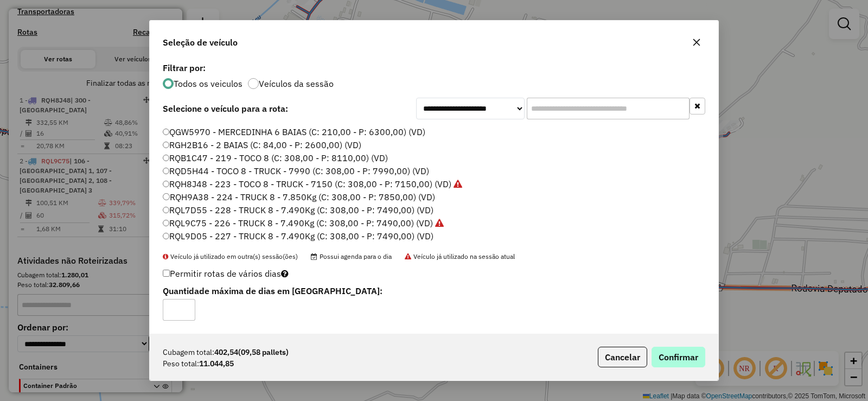  What do you see at coordinates (166, 171) in the screenshot?
I see `input: RQD5H44 - TOCO 8 - TRUCK - 7990 (C: 308,00 - P: 7990,00) (VD)` at bounding box center [166, 171].